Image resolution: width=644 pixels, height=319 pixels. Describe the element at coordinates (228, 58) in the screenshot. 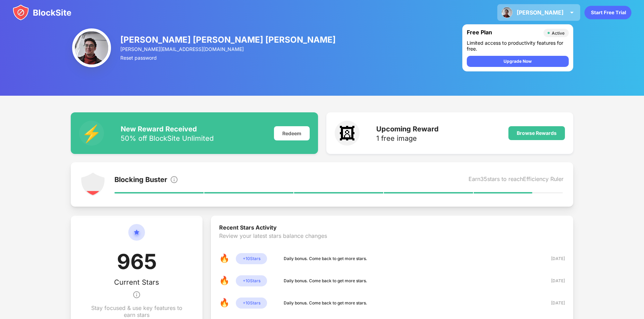

I see `div: Reset password` at that location.